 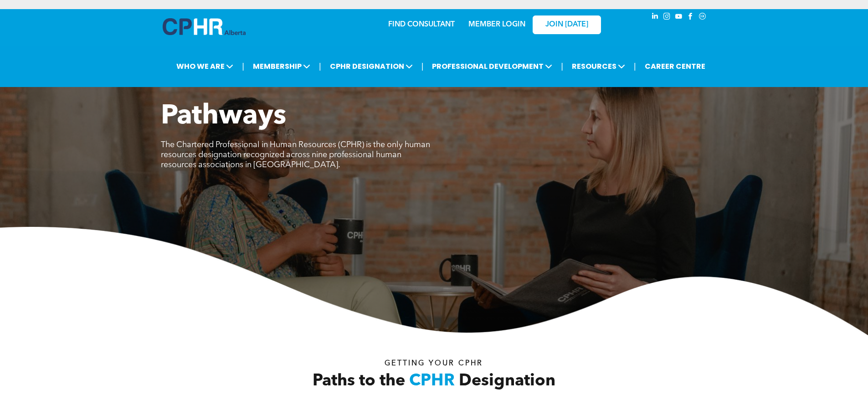 I want to click on span: Getting your Cphr, so click(x=434, y=364).